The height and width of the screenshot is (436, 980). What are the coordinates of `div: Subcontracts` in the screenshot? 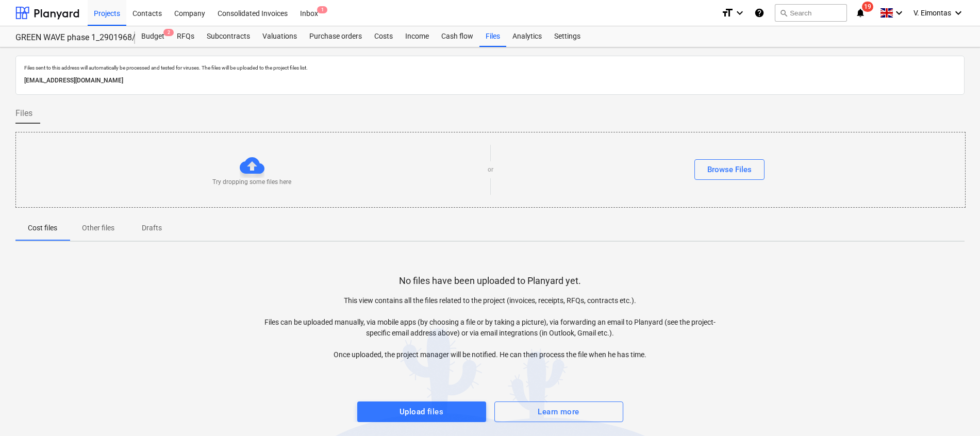 It's located at (229, 37).